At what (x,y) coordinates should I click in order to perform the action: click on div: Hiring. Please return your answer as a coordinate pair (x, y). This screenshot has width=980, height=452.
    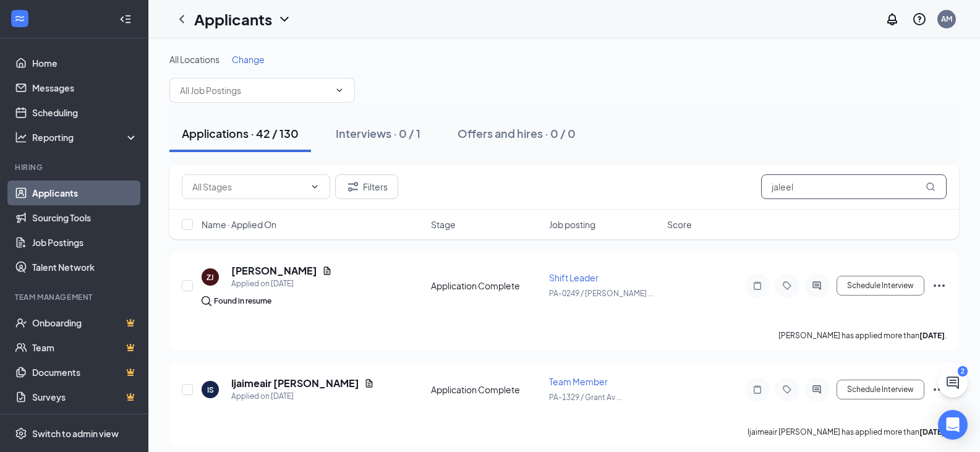
    Looking at the image, I should click on (75, 167).